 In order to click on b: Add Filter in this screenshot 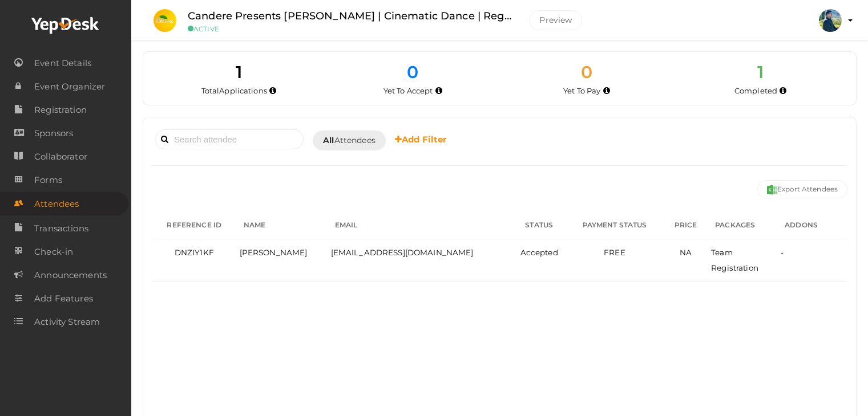, I will do `click(421, 140)`.